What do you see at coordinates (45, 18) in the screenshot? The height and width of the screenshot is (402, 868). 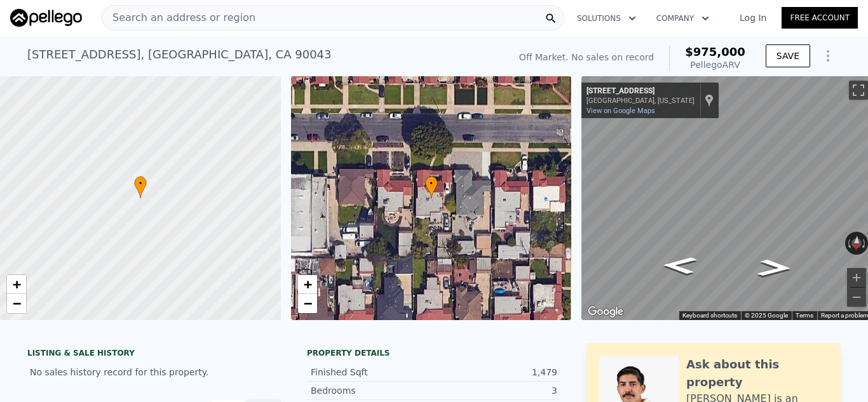 I see `img: Pellego` at bounding box center [45, 18].